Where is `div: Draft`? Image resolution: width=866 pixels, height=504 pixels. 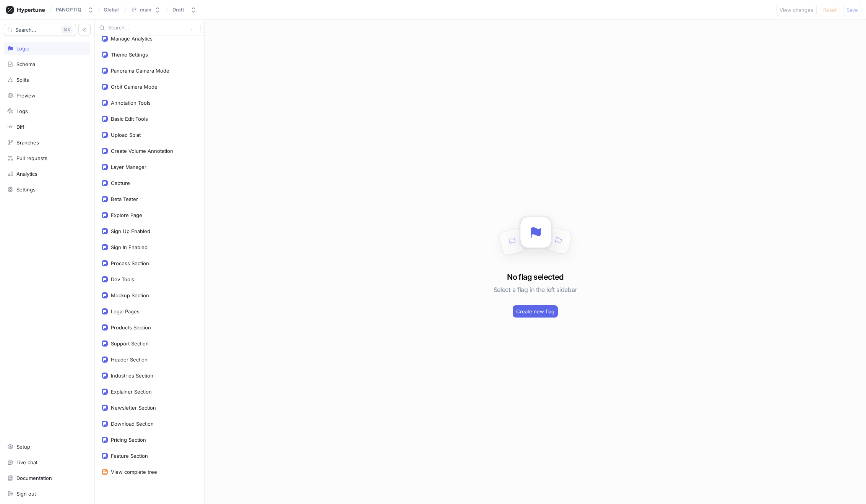
div: Draft is located at coordinates (178, 10).